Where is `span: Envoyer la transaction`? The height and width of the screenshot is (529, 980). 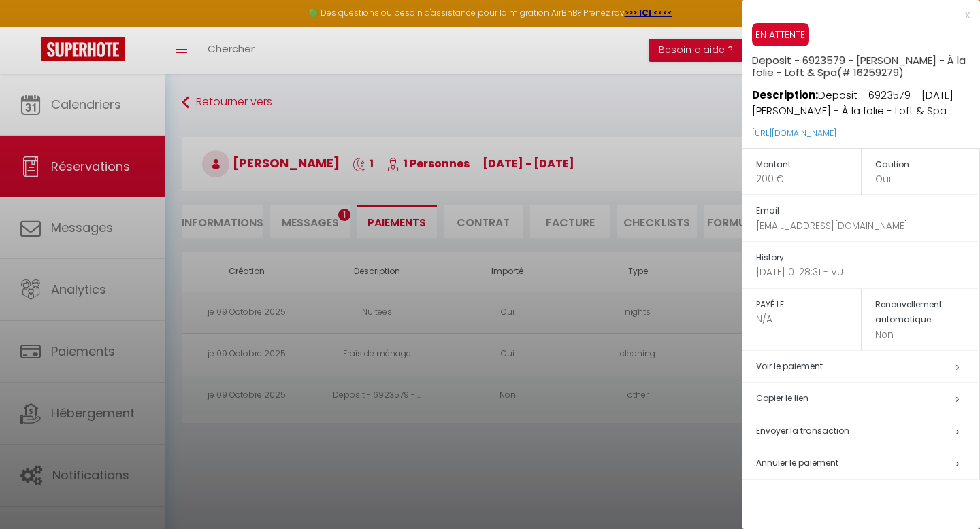
span: Envoyer la transaction is located at coordinates (803, 431).